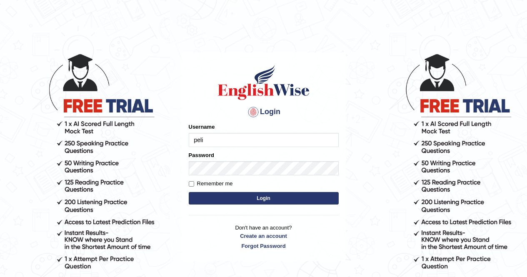 The image size is (527, 277). What do you see at coordinates (211, 184) in the screenshot?
I see `label: Remember me` at bounding box center [211, 184].